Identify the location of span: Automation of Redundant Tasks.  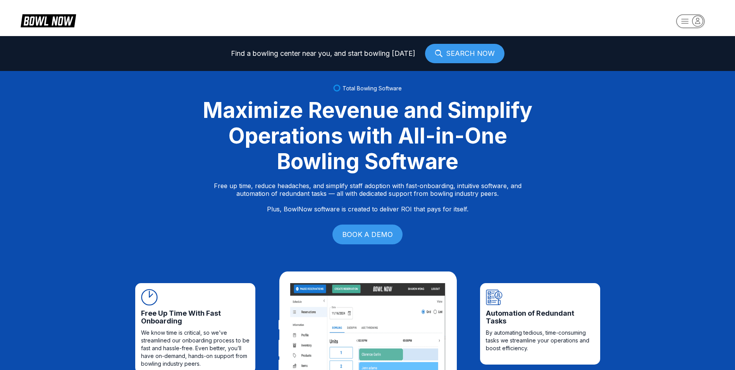
(540, 317).